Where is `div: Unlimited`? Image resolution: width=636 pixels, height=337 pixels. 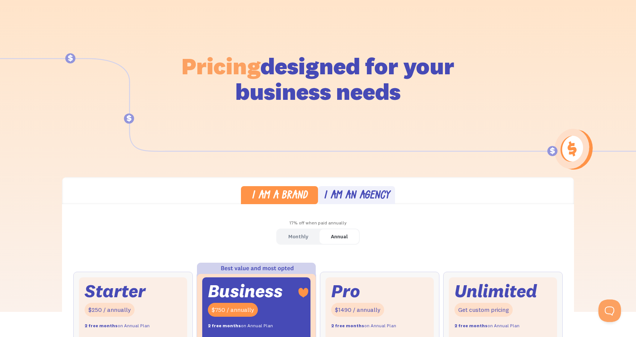
div: Unlimited is located at coordinates (495, 291).